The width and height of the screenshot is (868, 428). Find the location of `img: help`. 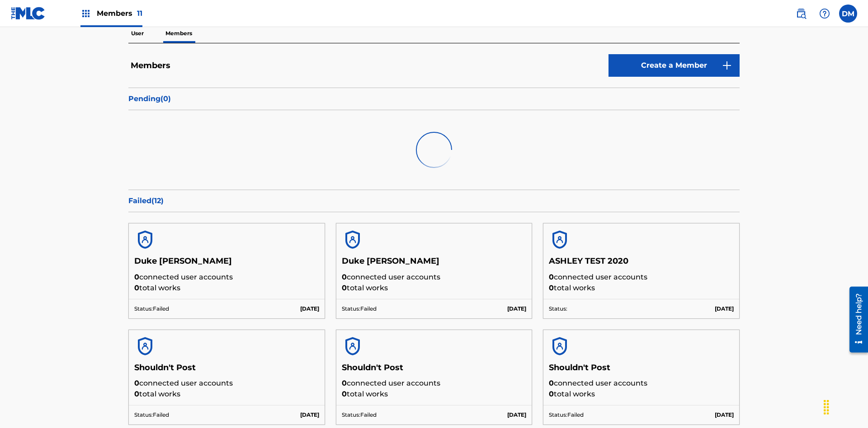

img: help is located at coordinates (825, 13).